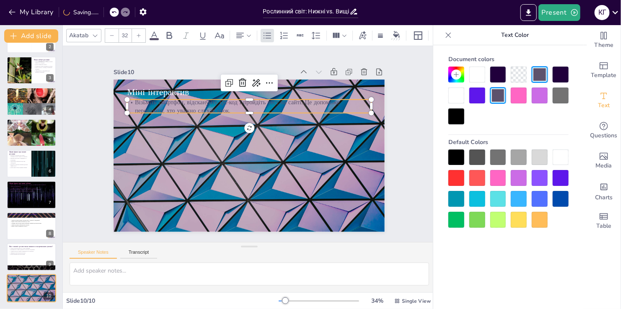  What do you see at coordinates (20, 90) in the screenshot?
I see `span: Різноманітність нижніх рослин` at bounding box center [20, 90].